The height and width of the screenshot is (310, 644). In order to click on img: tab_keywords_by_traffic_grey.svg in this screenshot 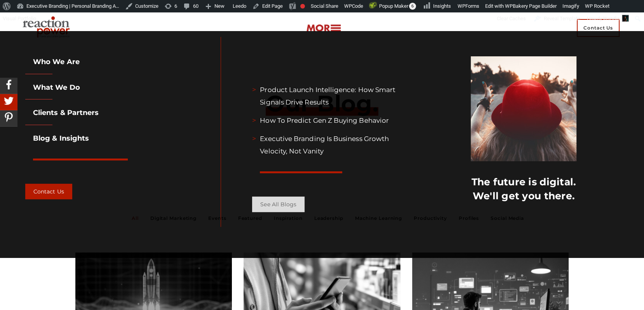, I will do `click(80, 48)`.